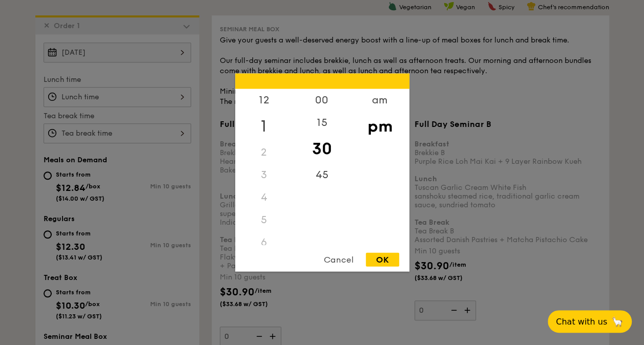 Image resolution: width=644 pixels, height=345 pixels. What do you see at coordinates (264, 198) in the screenshot?
I see `div: 4` at bounding box center [264, 198].